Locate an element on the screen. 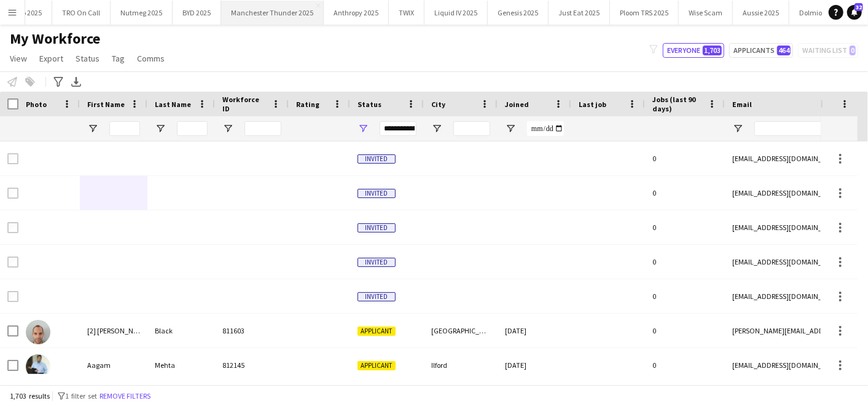 The width and height of the screenshot is (868, 406). span: Photo is located at coordinates (36, 104).